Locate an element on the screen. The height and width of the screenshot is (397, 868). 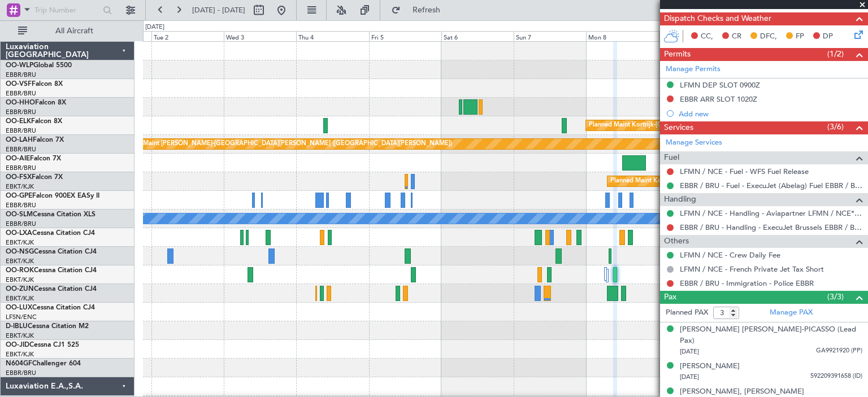
div: Tue 9 is located at coordinates (695, 36).